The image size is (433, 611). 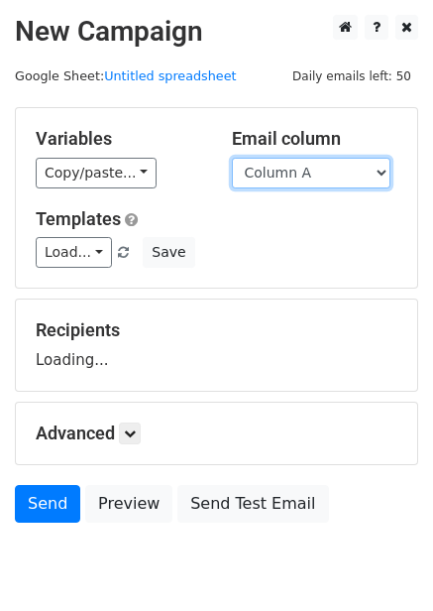 What do you see at coordinates (216, 433) in the screenshot?
I see `h5: Advanced` at bounding box center [216, 433].